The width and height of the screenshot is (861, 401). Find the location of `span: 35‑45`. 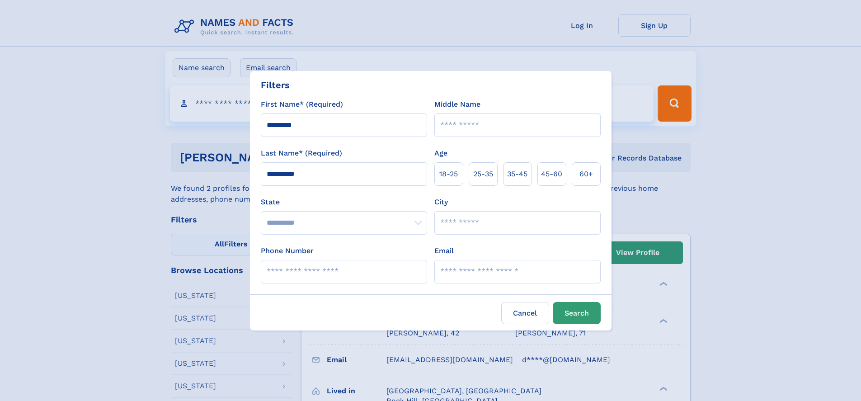

span: 35‑45 is located at coordinates (517, 174).